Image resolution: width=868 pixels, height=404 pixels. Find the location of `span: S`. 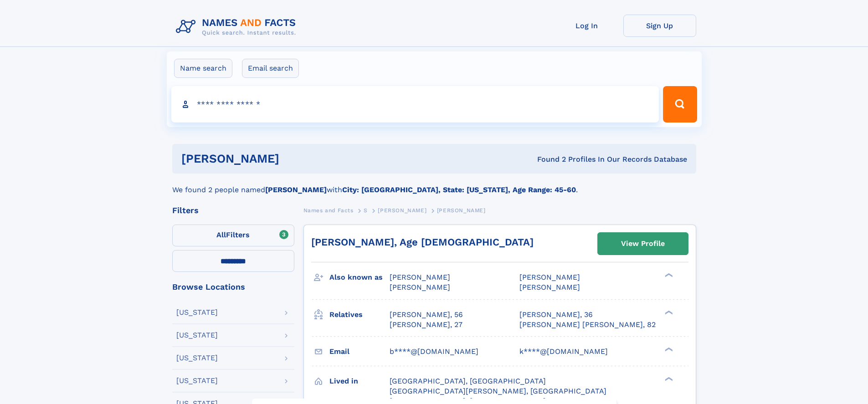

span: S is located at coordinates (366, 211).